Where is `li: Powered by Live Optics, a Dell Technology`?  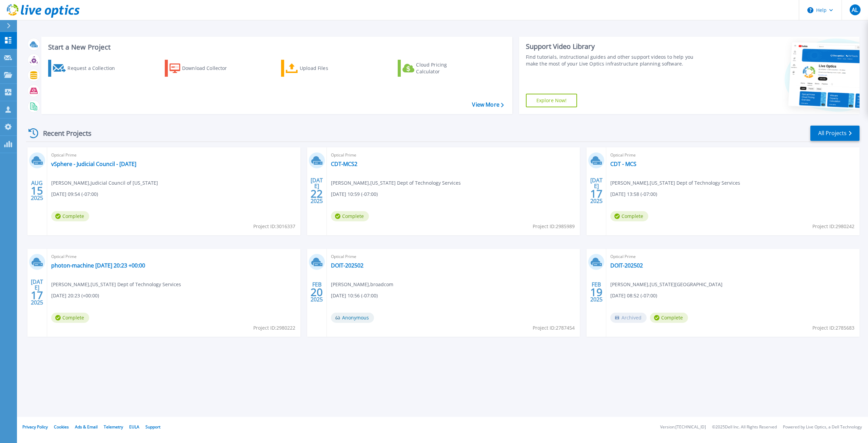 li: Powered by Live Optics, a Dell Technology is located at coordinates (822, 427).